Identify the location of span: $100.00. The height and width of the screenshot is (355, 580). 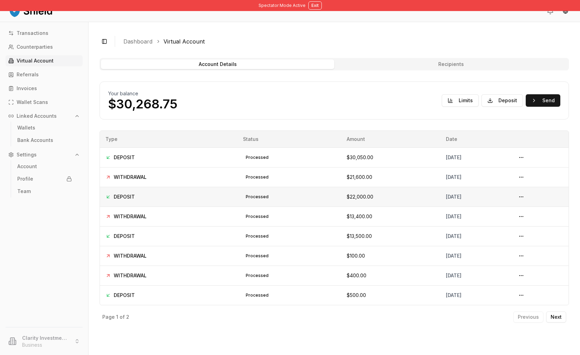
(356, 256).